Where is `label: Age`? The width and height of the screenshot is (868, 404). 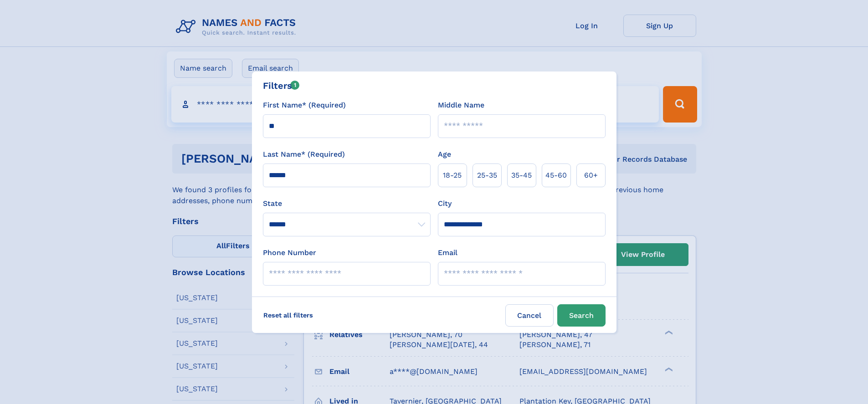 label: Age is located at coordinates (444, 155).